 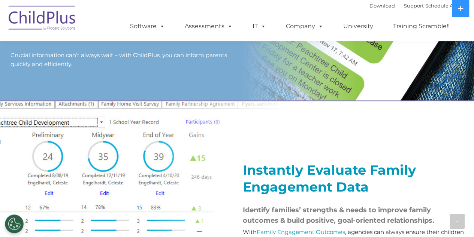 What do you see at coordinates (301, 231) in the screenshot?
I see `a: Family Engagement Outcomes` at bounding box center [301, 231].